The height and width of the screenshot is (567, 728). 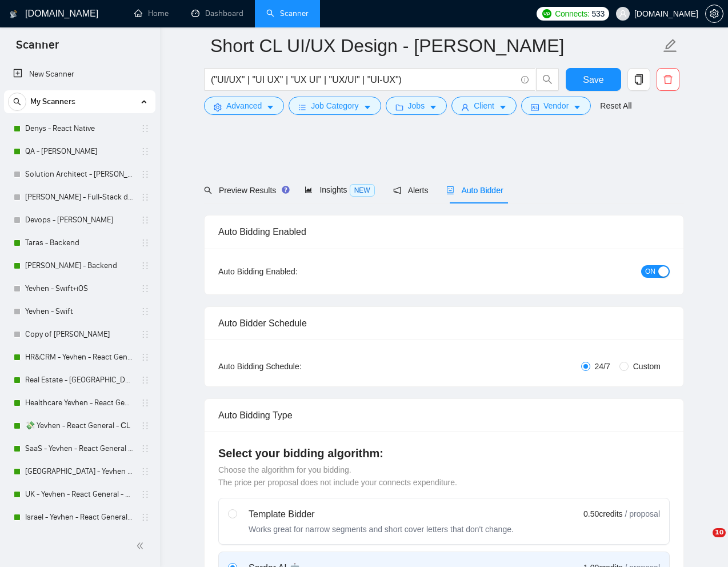 What do you see at coordinates (309, 189) in the screenshot?
I see `span: area-chart` at bounding box center [309, 189].